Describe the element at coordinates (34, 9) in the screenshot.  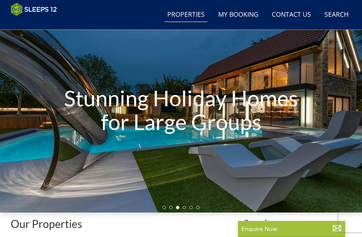
I see `img: Sleeps 12` at that location.